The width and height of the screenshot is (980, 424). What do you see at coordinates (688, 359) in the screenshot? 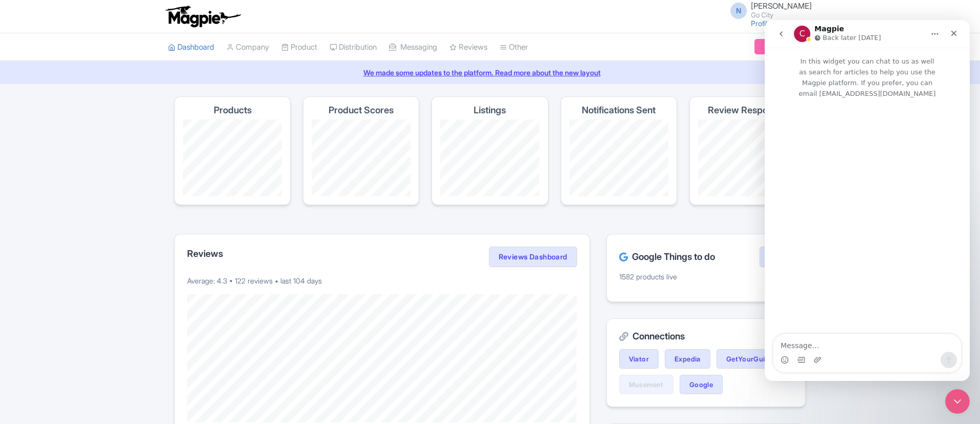
I see `a: Expedia` at bounding box center [688, 359].